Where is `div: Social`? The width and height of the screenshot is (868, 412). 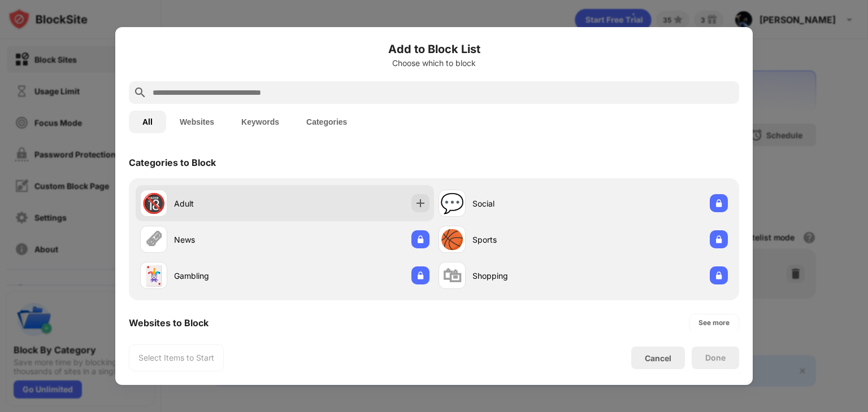 div: Social is located at coordinates (528, 203).